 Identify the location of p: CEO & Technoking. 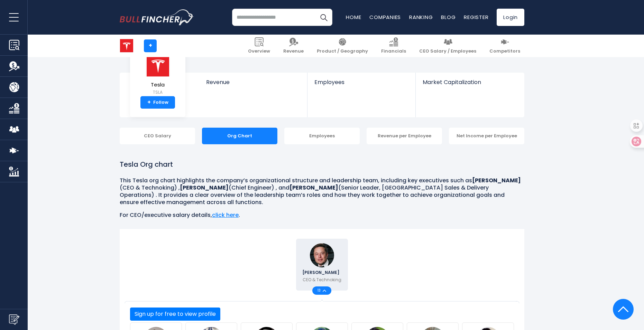
(322, 280).